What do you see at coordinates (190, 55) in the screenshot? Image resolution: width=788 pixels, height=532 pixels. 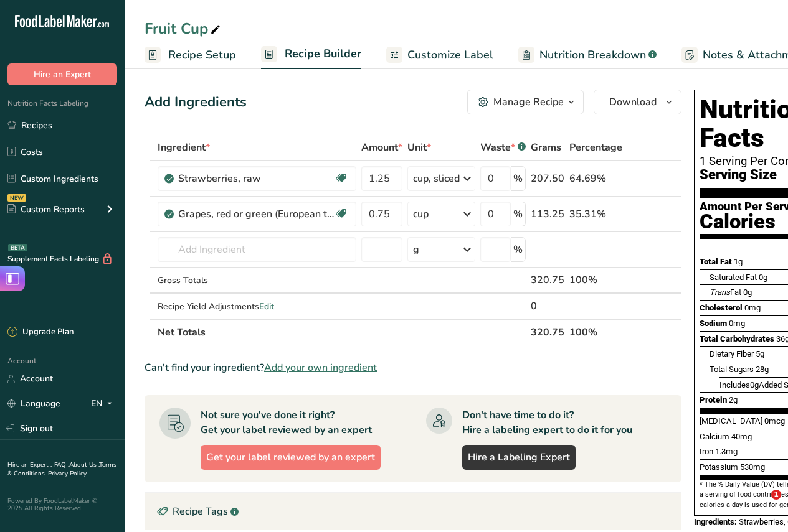 I see `a: Recipe Setup` at bounding box center [190, 55].